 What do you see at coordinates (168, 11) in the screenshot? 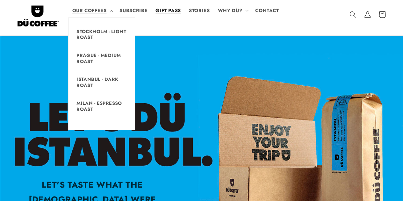
I see `a: GIFT PASS` at bounding box center [168, 11].